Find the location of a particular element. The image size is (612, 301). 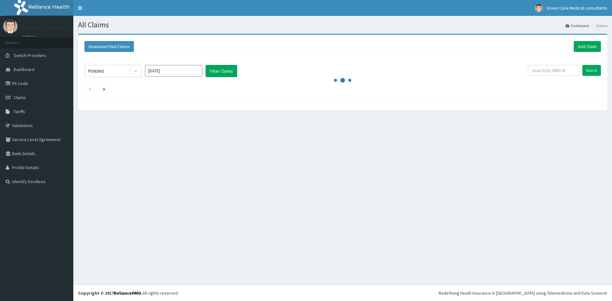

a: Previous page is located at coordinates (90, 89).